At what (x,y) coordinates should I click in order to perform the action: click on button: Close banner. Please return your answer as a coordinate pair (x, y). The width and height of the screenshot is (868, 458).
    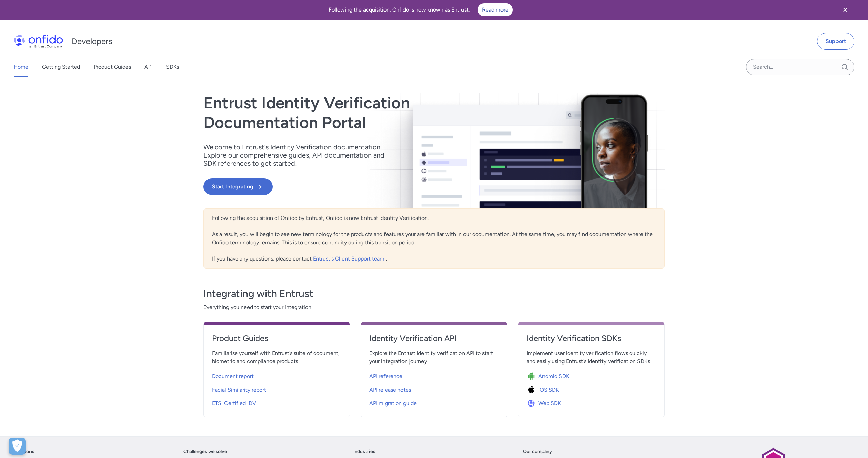
    Looking at the image, I should click on (845, 10).